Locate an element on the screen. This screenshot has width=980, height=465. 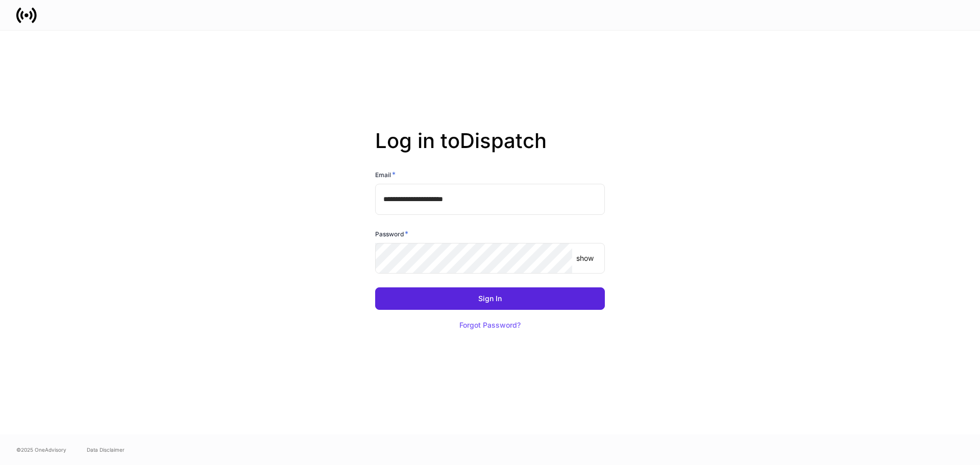
h6: Password is located at coordinates (392, 234).